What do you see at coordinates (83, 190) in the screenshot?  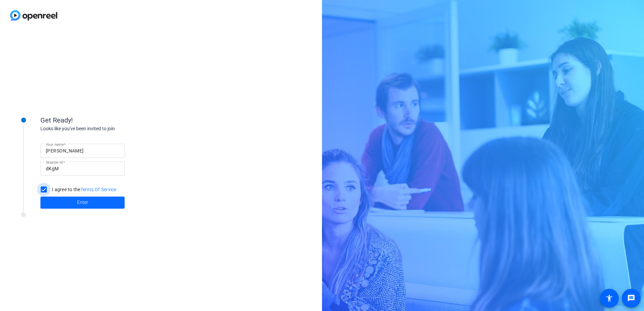 I see `label: I agree to the` at bounding box center [83, 190].